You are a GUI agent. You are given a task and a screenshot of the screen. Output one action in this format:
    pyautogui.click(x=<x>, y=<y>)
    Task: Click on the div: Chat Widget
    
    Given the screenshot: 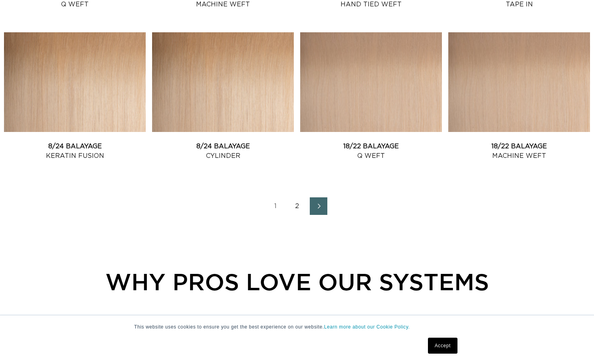 What is the action you would take?
    pyautogui.click(x=574, y=345)
    